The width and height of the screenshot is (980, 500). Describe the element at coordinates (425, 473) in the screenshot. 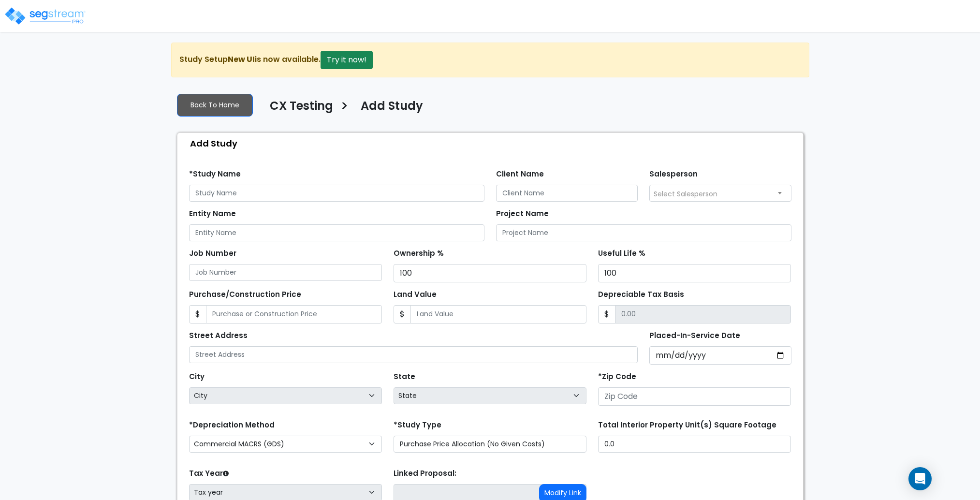

I see `label: Linked Proposal:` at that location.